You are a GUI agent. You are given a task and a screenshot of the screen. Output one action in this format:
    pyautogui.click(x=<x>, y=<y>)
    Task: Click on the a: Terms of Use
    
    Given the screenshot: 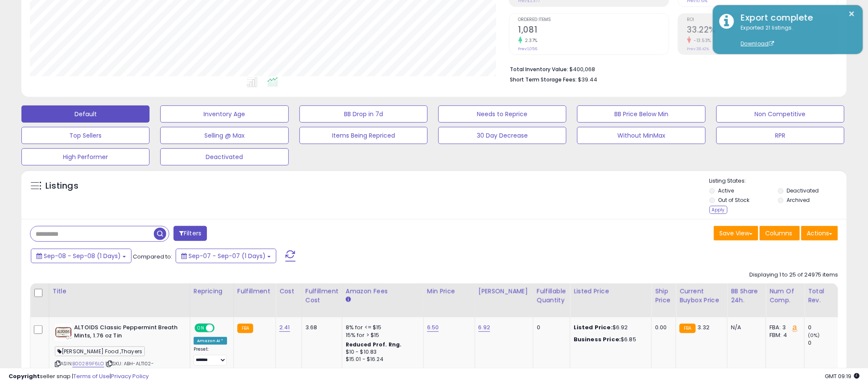 What is the action you would take?
    pyautogui.click(x=91, y=376)
    